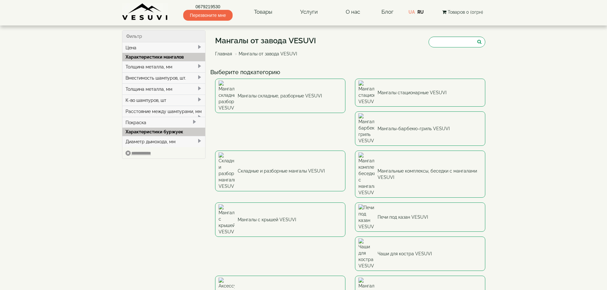  I want to click on a: Блог, so click(387, 12).